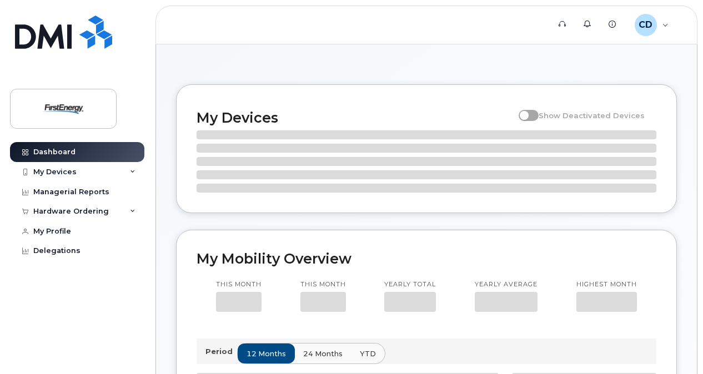 This screenshot has width=703, height=374. What do you see at coordinates (506, 285) in the screenshot?
I see `p: Yearly average` at bounding box center [506, 285].